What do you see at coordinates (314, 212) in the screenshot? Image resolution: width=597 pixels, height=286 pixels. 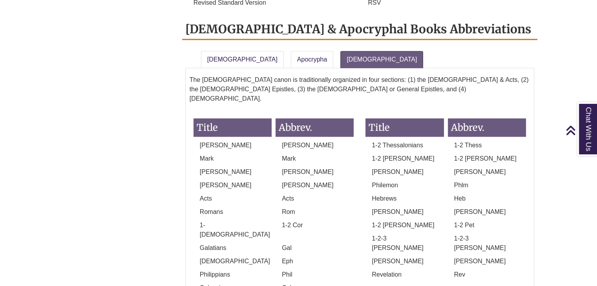 I see `p: Rom` at bounding box center [314, 212].